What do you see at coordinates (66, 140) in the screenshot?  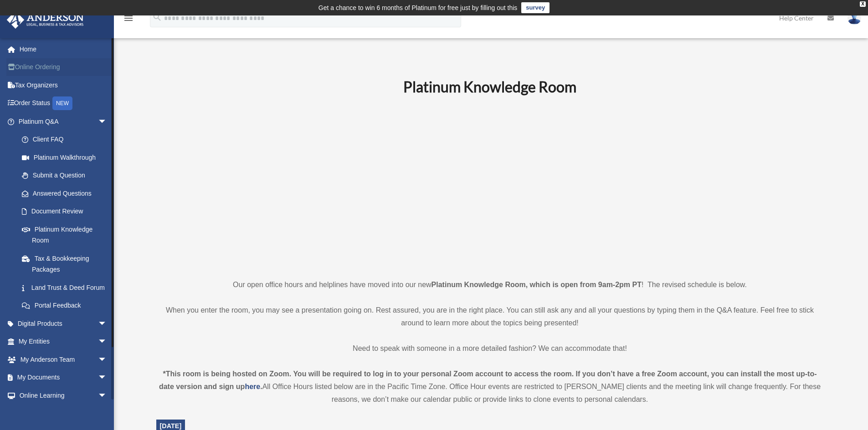 I see `a: Client FAQ` at bounding box center [66, 140].